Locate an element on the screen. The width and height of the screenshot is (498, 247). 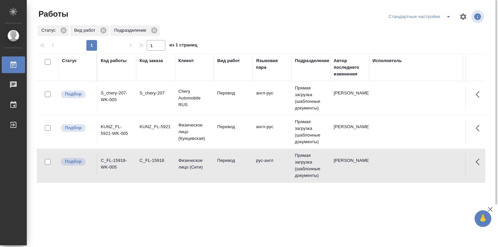
td: S_chery-207-WK-005 is located at coordinates (117, 98).